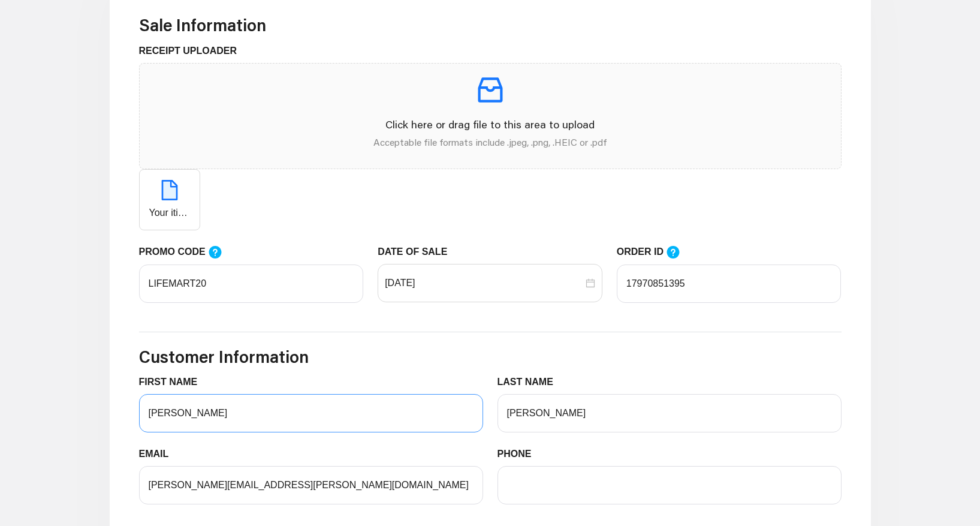 This screenshot has width=980, height=526. What do you see at coordinates (158, 454) in the screenshot?
I see `label: EMAIL` at bounding box center [158, 454].